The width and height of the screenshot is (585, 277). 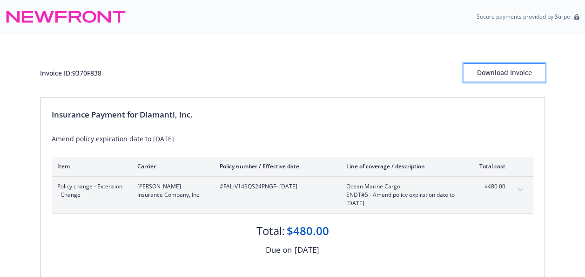 What do you see at coordinates (488, 166) in the screenshot?
I see `div: Total cost` at bounding box center [488, 166].